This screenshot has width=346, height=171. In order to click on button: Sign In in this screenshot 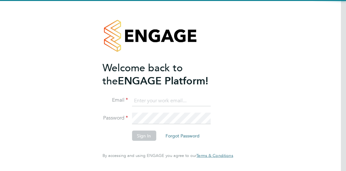, I will do `click(144, 135)`.